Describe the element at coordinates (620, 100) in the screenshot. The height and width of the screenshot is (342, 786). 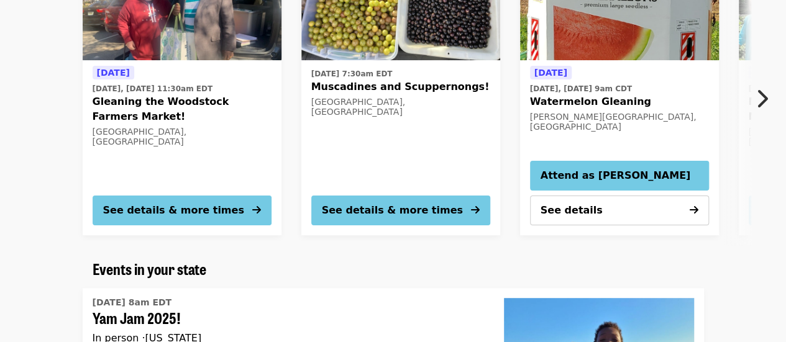
I see `a: See details for "Watermelon Gleaning"` at that location.